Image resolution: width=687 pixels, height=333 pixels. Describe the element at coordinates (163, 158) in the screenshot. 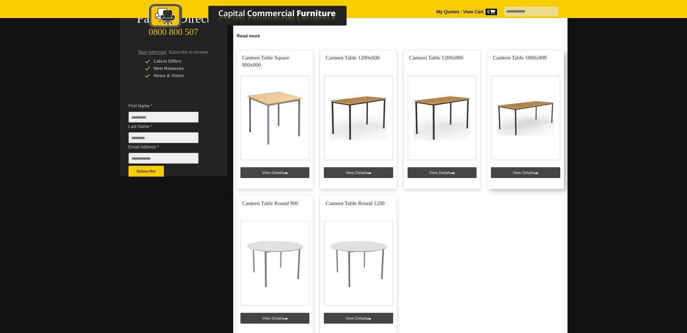

I see `input: Email Address *` at that location.